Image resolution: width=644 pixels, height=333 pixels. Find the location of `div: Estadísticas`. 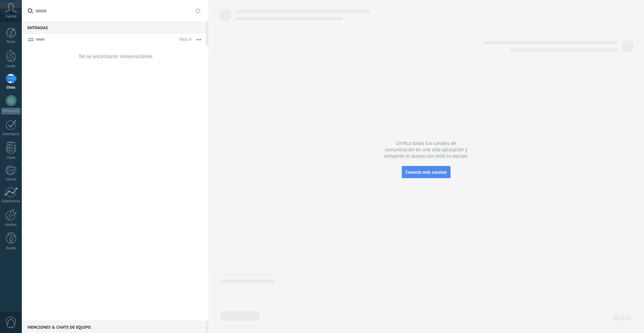

div: Estadísticas is located at coordinates (11, 201).